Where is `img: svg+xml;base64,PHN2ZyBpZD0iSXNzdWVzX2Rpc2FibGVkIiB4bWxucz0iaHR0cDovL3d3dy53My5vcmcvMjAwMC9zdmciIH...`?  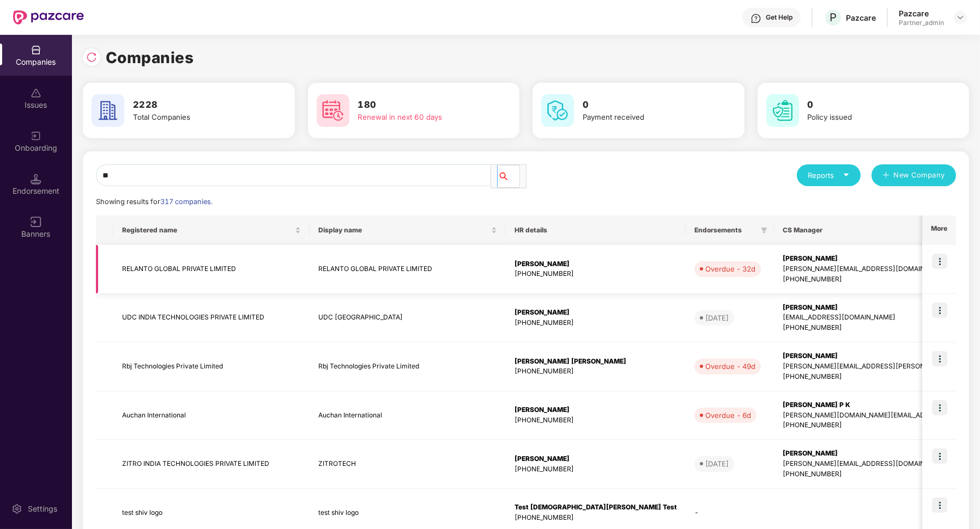
img: svg+xml;base64,PHN2ZyBpZD0iSXNzdWVzX2Rpc2FibGVkIiB4bWxucz0iaHR0cDovL3d3dy53My5vcmcvMjAwMC9zdmciIH... is located at coordinates (36, 93).